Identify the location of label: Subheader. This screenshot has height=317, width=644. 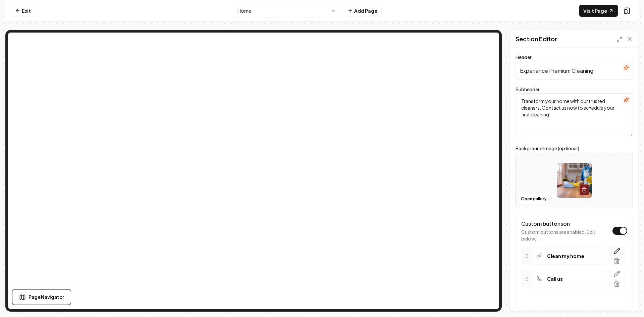
(527, 89).